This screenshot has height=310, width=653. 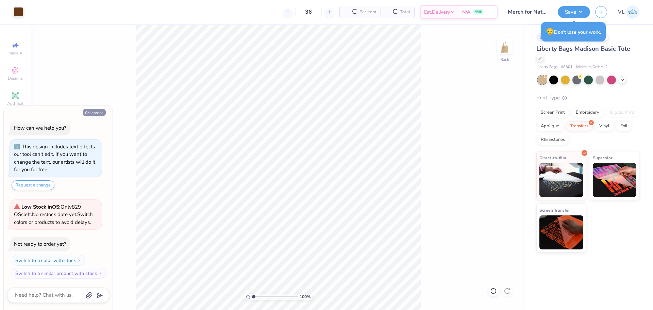 What do you see at coordinates (94, 112) in the screenshot?
I see `button: Collapse` at bounding box center [94, 112].